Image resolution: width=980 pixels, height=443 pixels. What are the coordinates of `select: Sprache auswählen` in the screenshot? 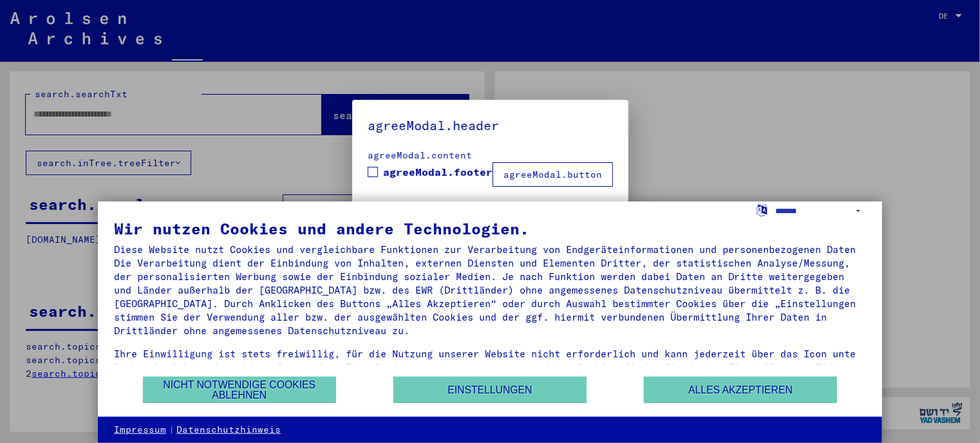 It's located at (820, 211).